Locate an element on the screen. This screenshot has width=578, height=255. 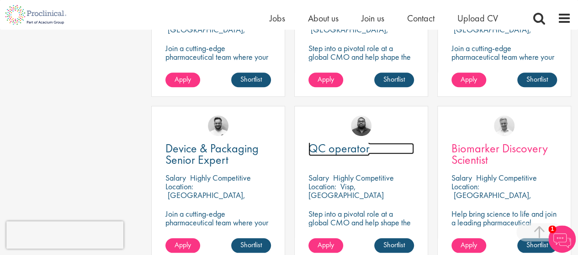
img: Chatbot is located at coordinates (562, 239).